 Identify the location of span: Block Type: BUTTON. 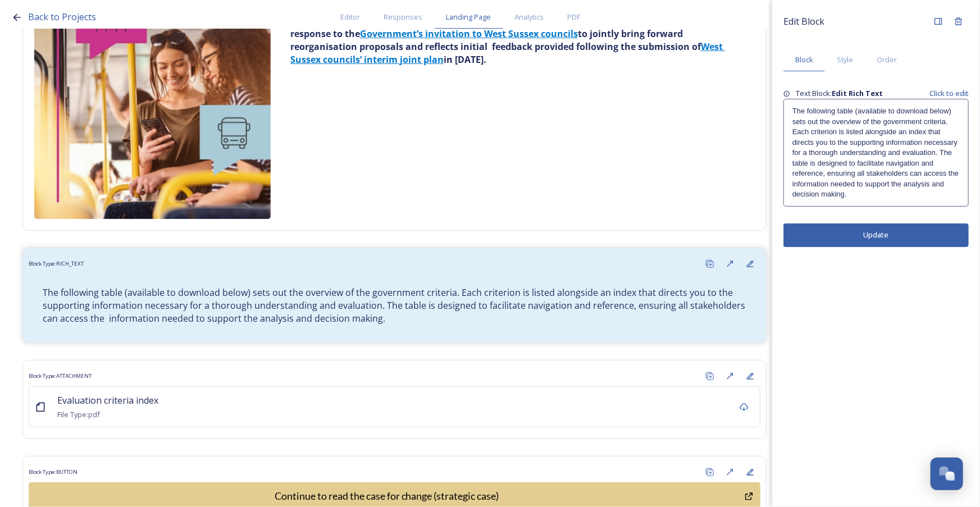
(53, 473).